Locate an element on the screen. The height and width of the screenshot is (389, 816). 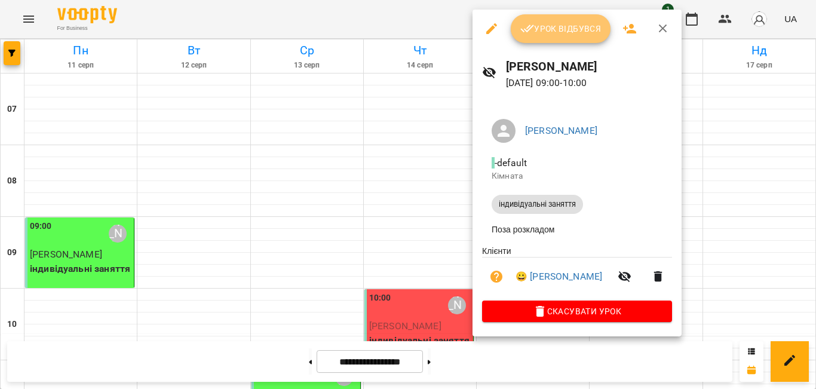
button: Скасувати Урок is located at coordinates (577, 311).